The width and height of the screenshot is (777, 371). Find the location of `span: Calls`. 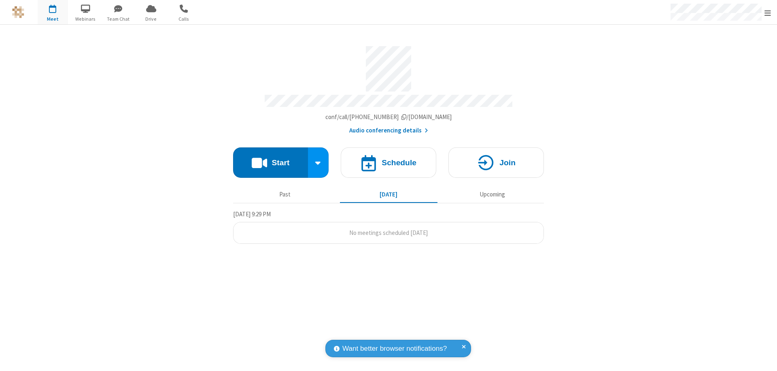

span: Calls is located at coordinates (184, 19).